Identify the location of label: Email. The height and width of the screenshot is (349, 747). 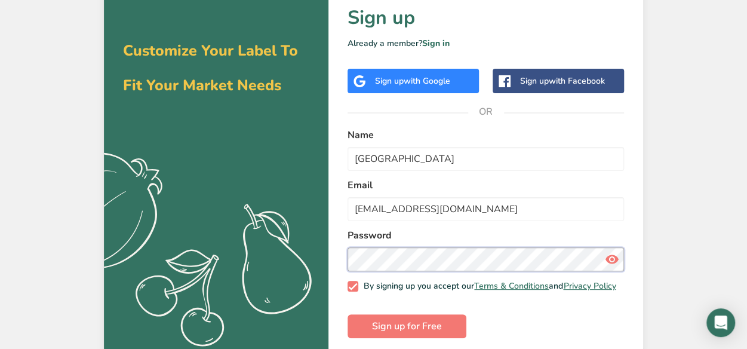
(485, 185).